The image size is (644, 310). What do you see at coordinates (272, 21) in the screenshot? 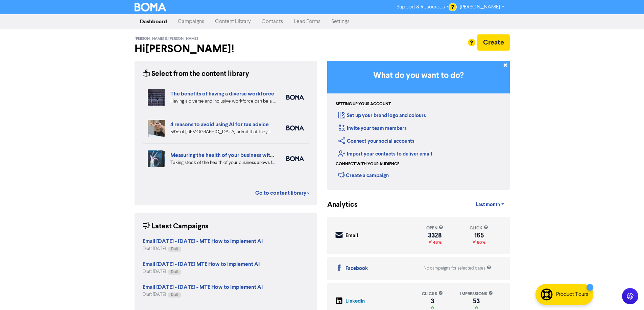
I see `a: Contacts` at bounding box center [272, 21].